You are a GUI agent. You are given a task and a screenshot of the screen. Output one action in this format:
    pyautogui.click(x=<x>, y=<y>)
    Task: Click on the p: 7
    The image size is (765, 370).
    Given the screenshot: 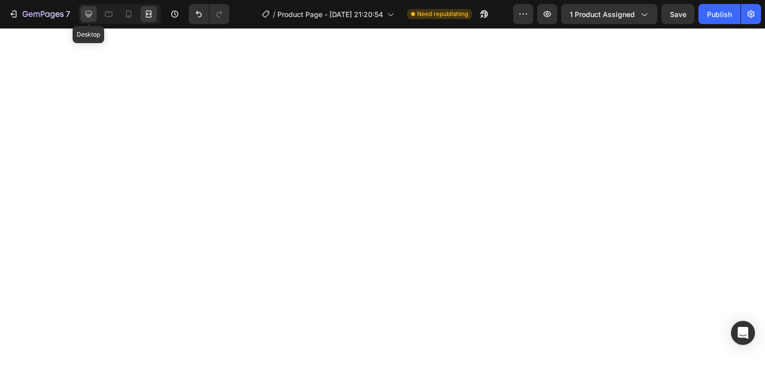 What is the action you would take?
    pyautogui.click(x=68, y=14)
    